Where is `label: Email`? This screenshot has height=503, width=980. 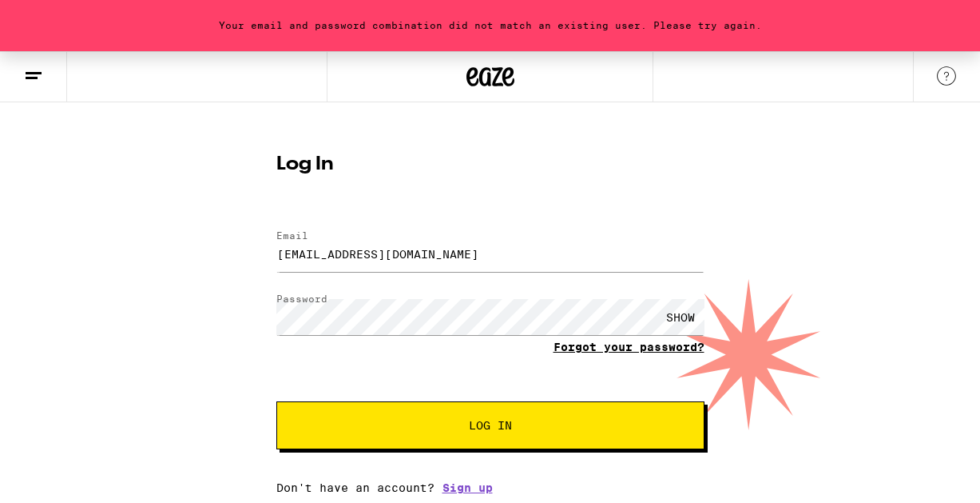 label: Email is located at coordinates (292, 235).